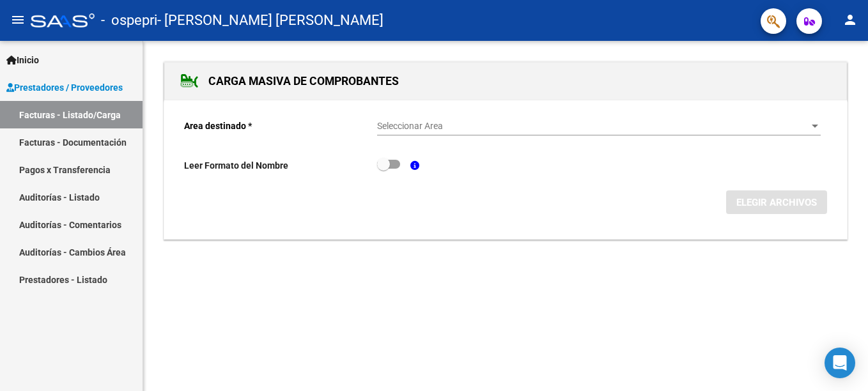 The height and width of the screenshot is (391, 868). Describe the element at coordinates (289, 81) in the screenshot. I see `h1: CARGA MASIVA DE COMPROBANTES` at that location.